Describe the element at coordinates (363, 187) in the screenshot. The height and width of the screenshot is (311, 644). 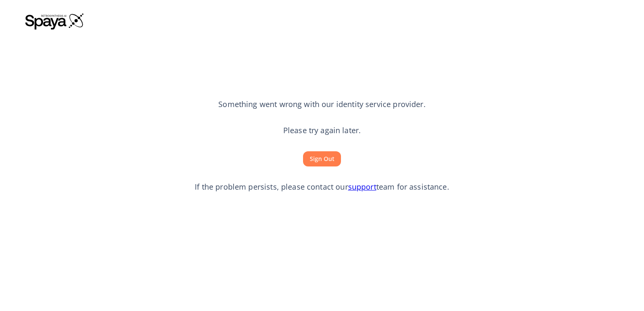
I see `a: support` at that location.